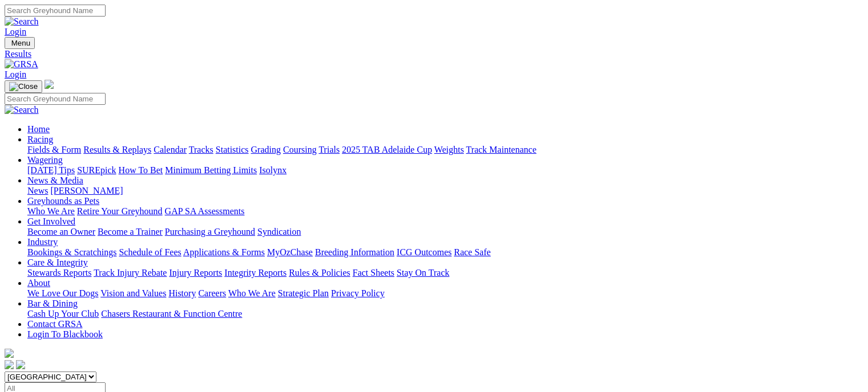 The image size is (868, 392). What do you see at coordinates (96, 170) in the screenshot?
I see `a: SUREpick` at bounding box center [96, 170].